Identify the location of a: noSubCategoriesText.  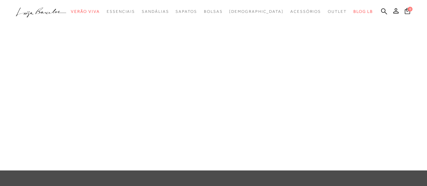
(256, 11).